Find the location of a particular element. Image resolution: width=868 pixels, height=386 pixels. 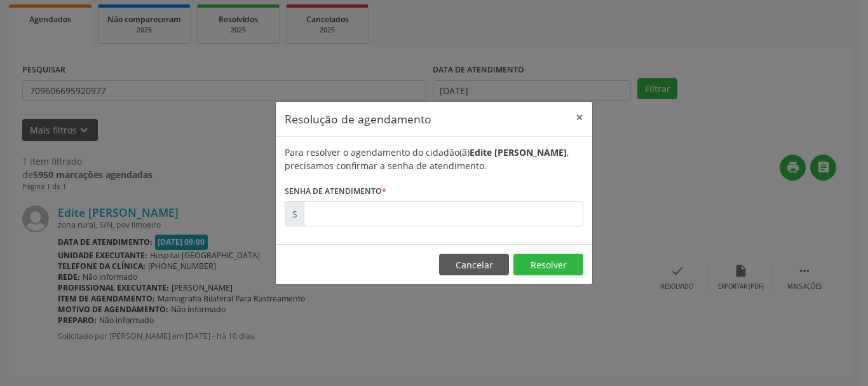

h5: Resolução de agendamento is located at coordinates (358, 119).